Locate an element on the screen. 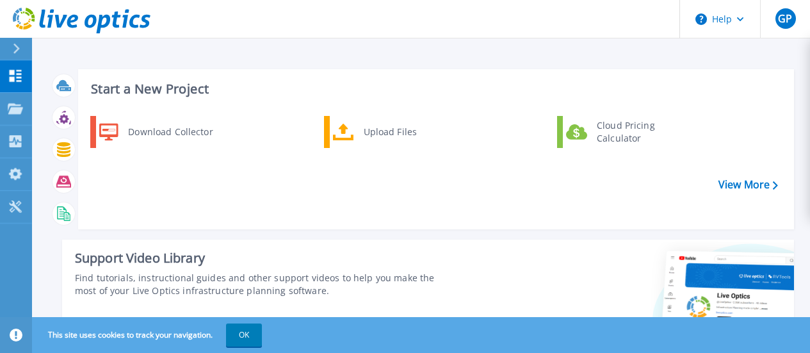 This screenshot has width=810, height=353. div: Support Video Library is located at coordinates (265, 258).